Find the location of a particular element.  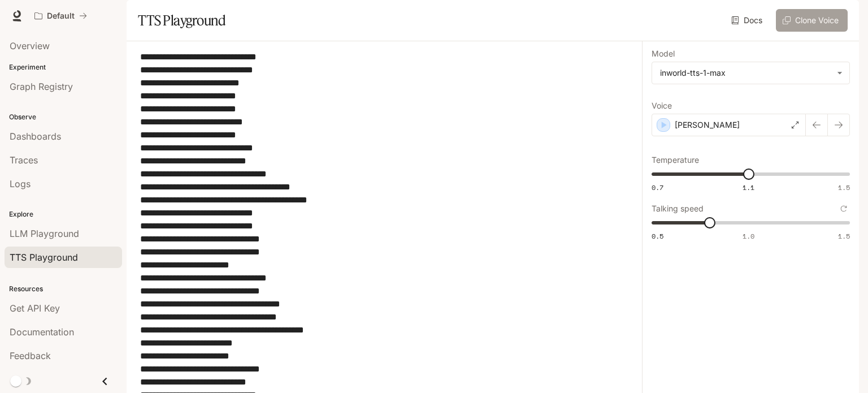

button: Reset to default is located at coordinates (844, 209).